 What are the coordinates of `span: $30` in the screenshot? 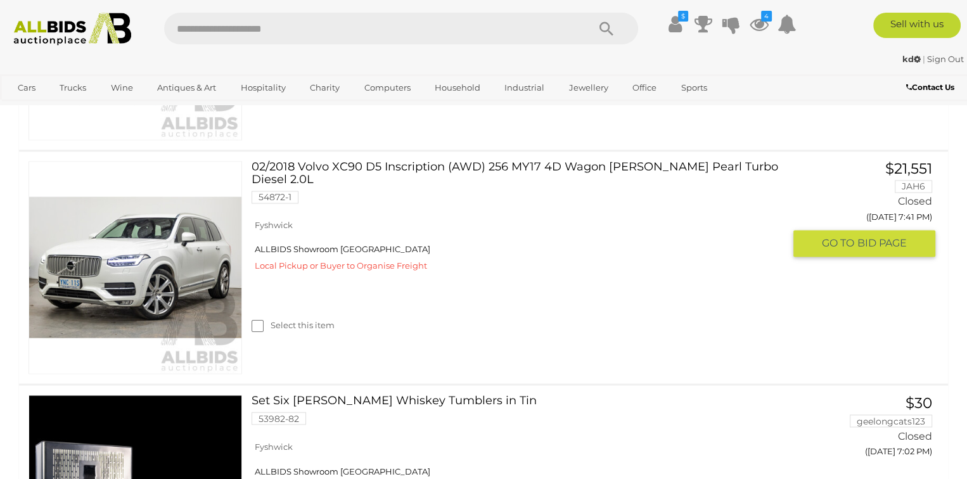 It's located at (919, 402).